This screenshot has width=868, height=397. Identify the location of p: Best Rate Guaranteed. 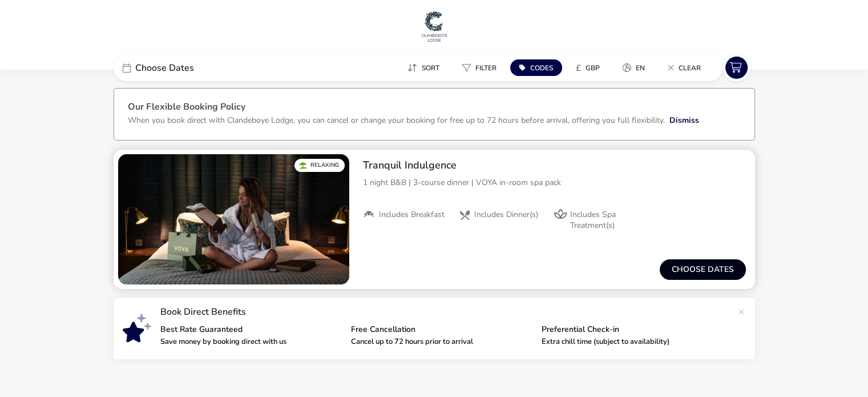
(251, 329).